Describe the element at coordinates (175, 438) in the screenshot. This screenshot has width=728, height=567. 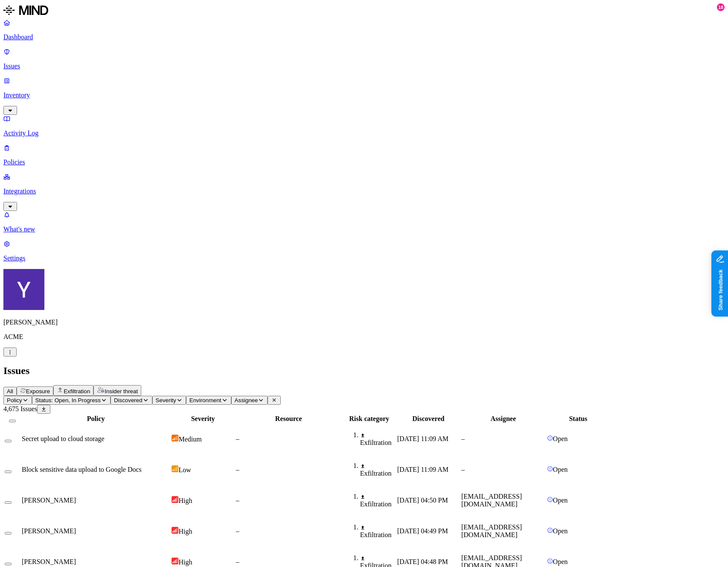
I see `img: severity-medium.svg` at that location.